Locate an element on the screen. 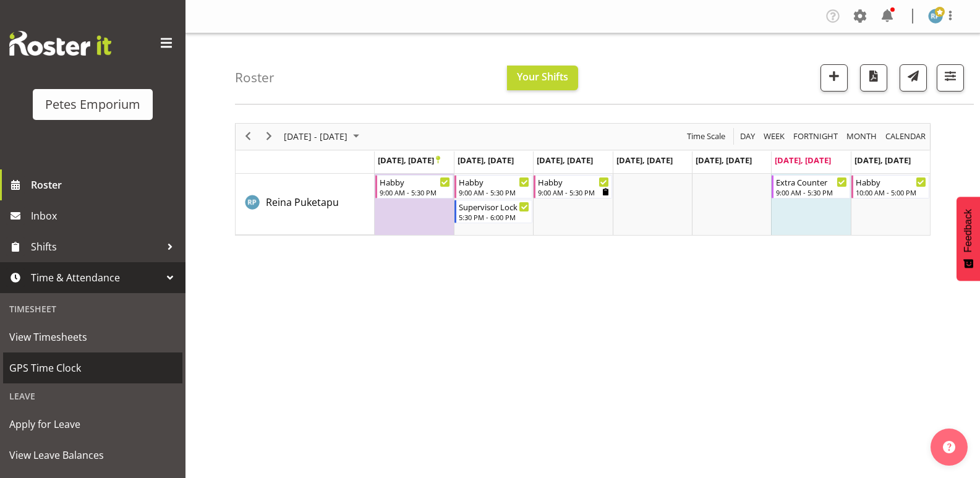  span: Inbox is located at coordinates (105, 216).